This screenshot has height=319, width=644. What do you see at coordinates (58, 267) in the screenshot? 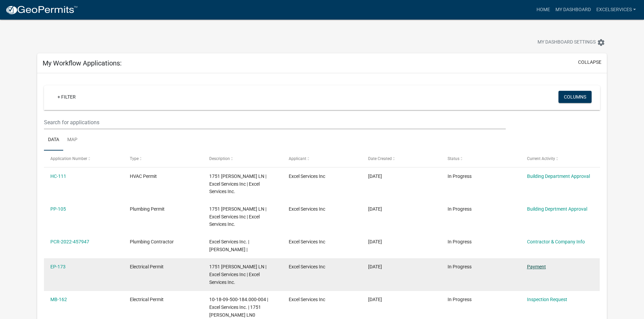
I see `a: EP-173` at bounding box center [58, 267].